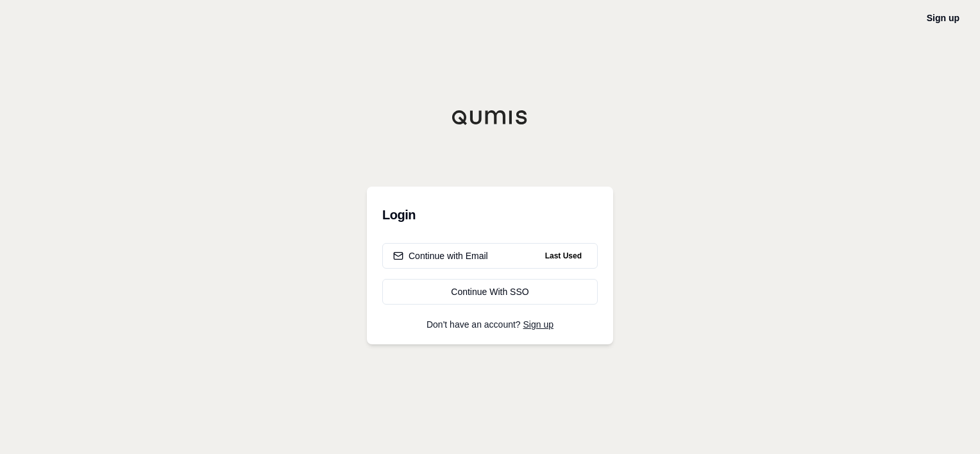 The width and height of the screenshot is (980, 454). I want to click on p: Don't have an account?, so click(490, 324).